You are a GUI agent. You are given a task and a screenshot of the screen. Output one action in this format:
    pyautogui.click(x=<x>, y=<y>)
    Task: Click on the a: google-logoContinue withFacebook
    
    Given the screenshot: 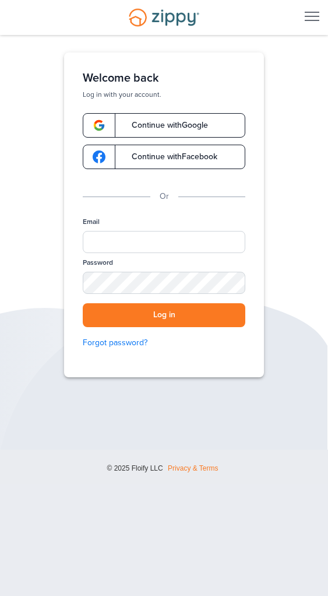 What is the action you would take?
    pyautogui.click(x=164, y=157)
    